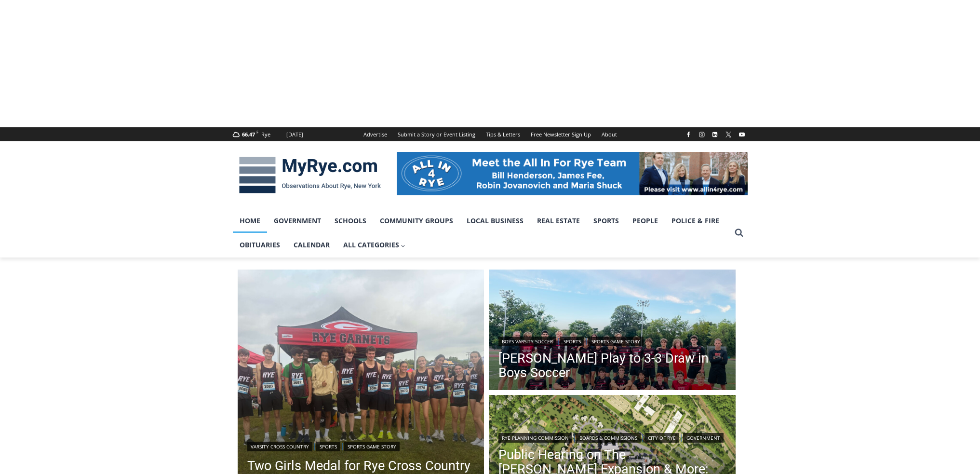  What do you see at coordinates (374, 245) in the screenshot?
I see `a: All Categories` at bounding box center [374, 245].